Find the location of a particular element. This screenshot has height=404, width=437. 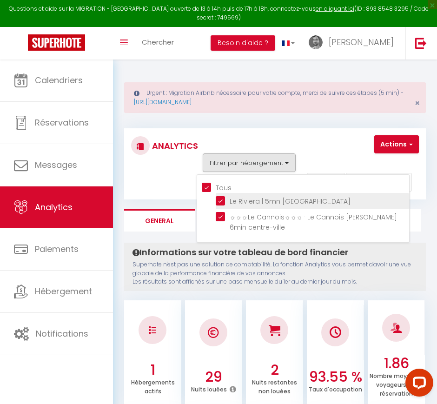

a: en cliquant ici is located at coordinates (334, 8).